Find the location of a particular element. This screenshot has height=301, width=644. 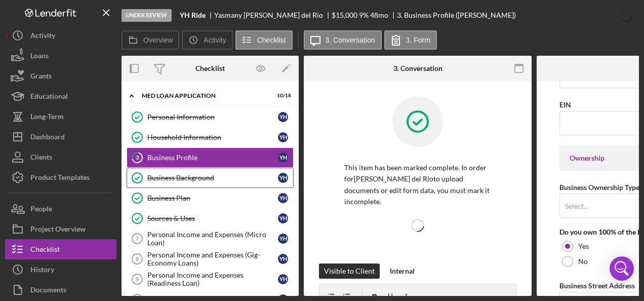

button: Visible to Client is located at coordinates (349, 271).